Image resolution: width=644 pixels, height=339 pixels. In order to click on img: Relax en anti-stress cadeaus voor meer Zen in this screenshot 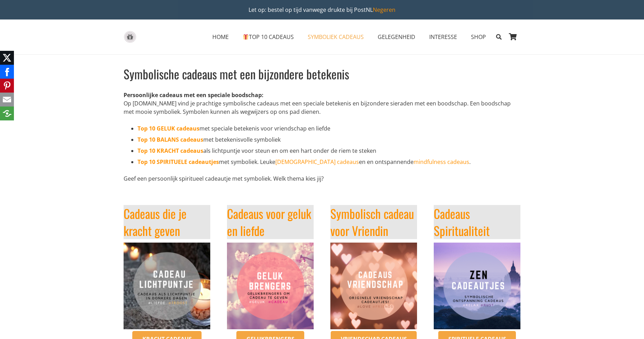, I will do `click(477, 286)`.